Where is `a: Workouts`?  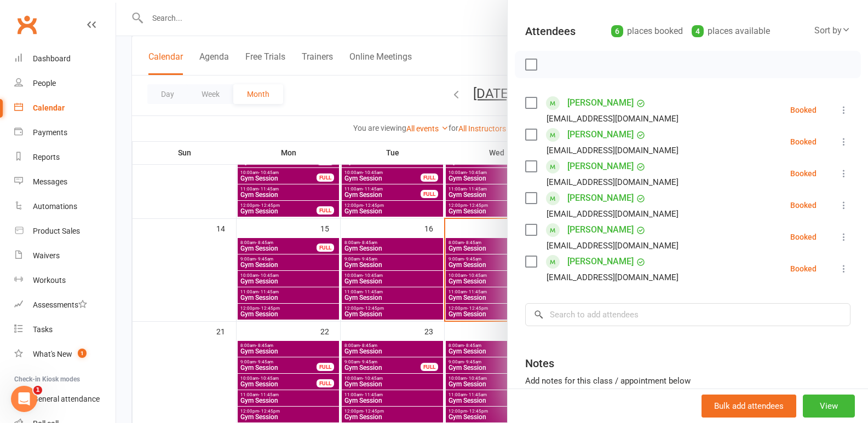
a: Workouts is located at coordinates (65, 280).